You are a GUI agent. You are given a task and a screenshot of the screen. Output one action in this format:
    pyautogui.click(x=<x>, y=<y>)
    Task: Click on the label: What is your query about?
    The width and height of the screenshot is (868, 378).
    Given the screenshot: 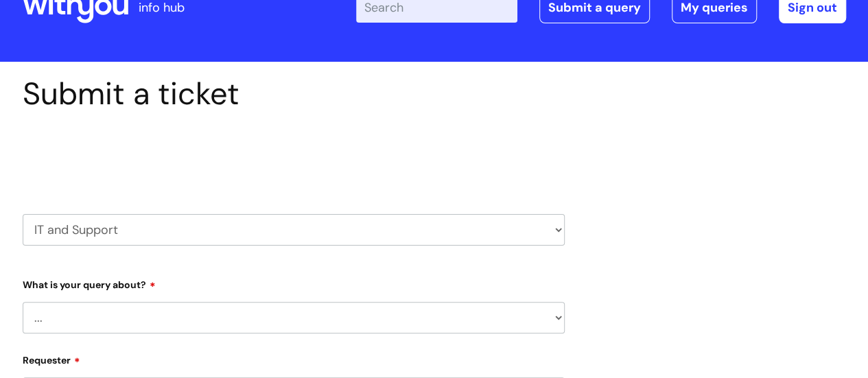 What is the action you would take?
    pyautogui.click(x=293, y=283)
    